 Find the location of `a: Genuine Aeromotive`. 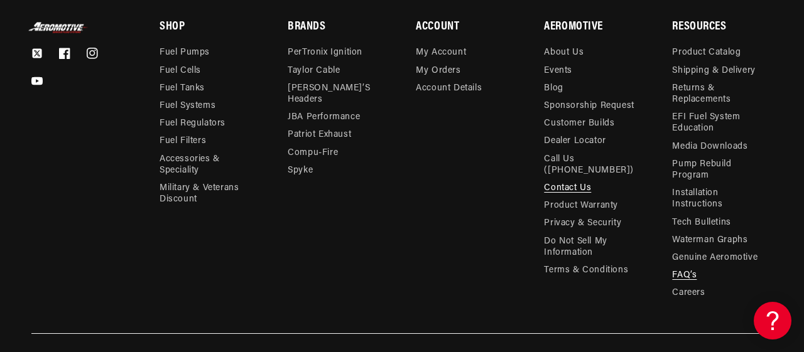

a: Genuine Aeromotive is located at coordinates (715, 258).